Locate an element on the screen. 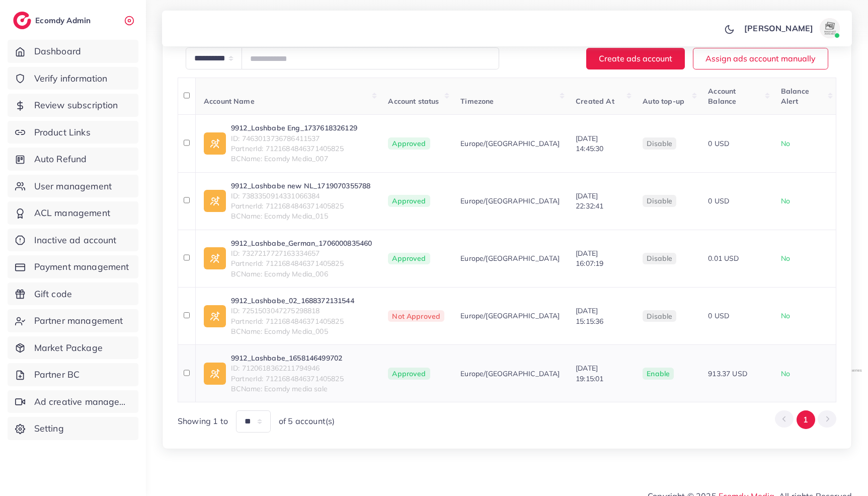 Image resolution: width=868 pixels, height=496 pixels. span: 0.01 USD is located at coordinates (723, 259).